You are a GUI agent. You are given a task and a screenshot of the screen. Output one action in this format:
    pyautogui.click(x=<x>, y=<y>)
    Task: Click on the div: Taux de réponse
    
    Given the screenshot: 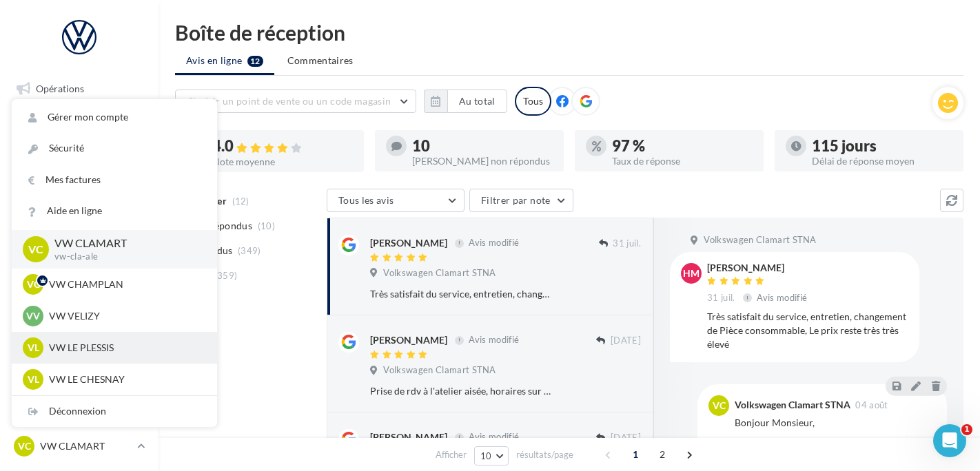 What is the action you would take?
    pyautogui.click(x=682, y=161)
    